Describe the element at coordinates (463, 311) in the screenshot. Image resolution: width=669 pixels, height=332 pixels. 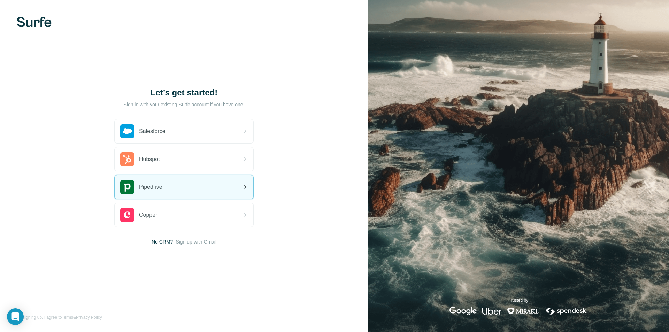
I see `img: google's logo` at that location.